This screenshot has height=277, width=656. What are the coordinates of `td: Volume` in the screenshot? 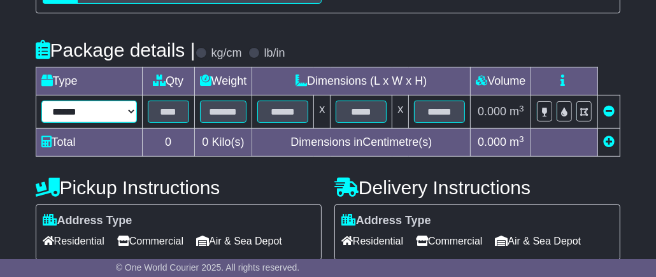 It's located at (500, 82).